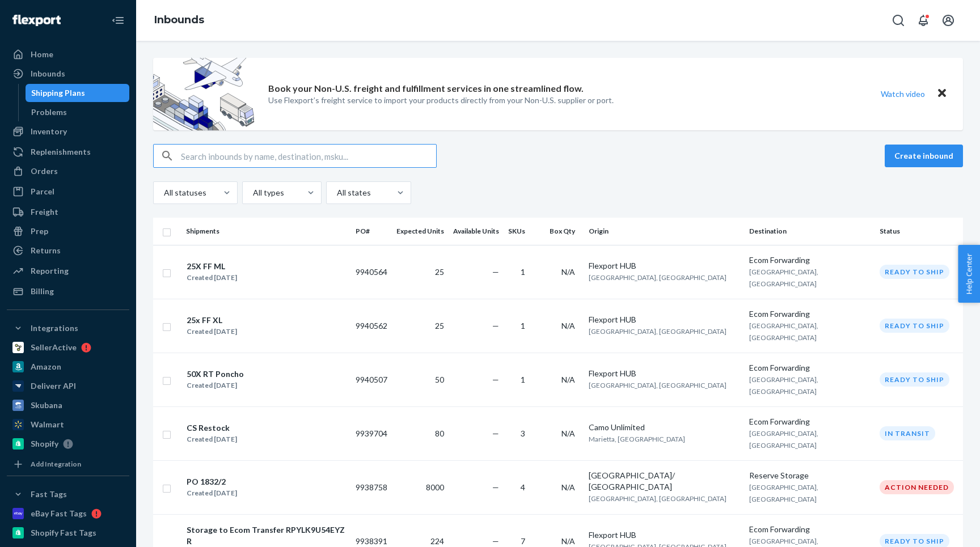  Describe the element at coordinates (68, 444) in the screenshot. I see `a: Shopify` at that location.